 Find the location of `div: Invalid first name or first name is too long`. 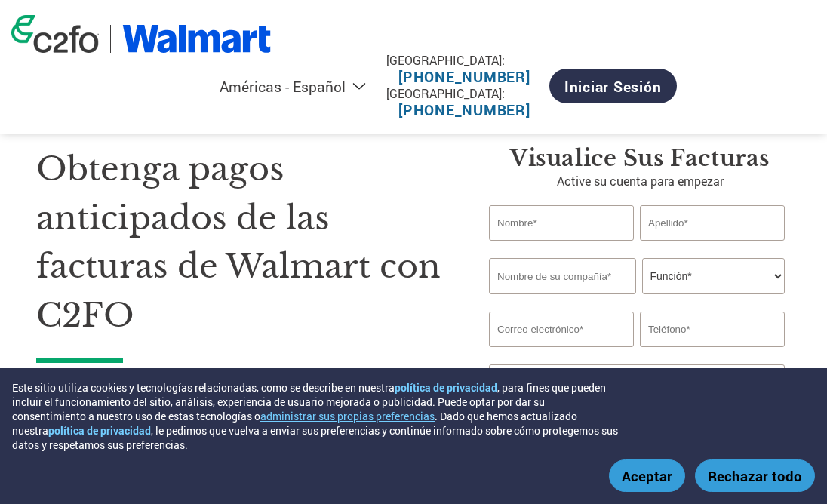

div: Invalid first name or first name is too long is located at coordinates (561, 247).